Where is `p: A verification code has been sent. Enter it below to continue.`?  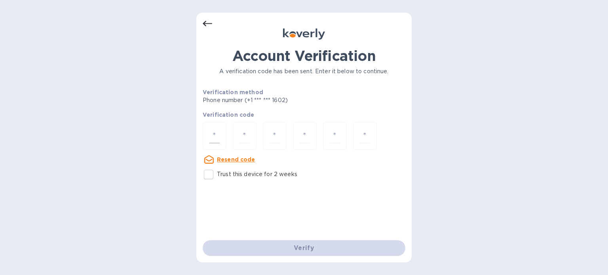
p: A verification code has been sent. Enter it below to continue. is located at coordinates (304, 71).